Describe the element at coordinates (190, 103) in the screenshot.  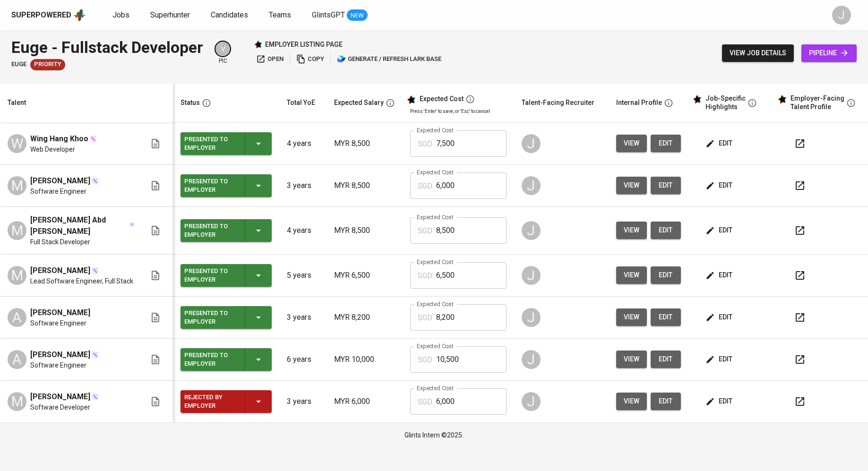
I see `div: Status` at that location.